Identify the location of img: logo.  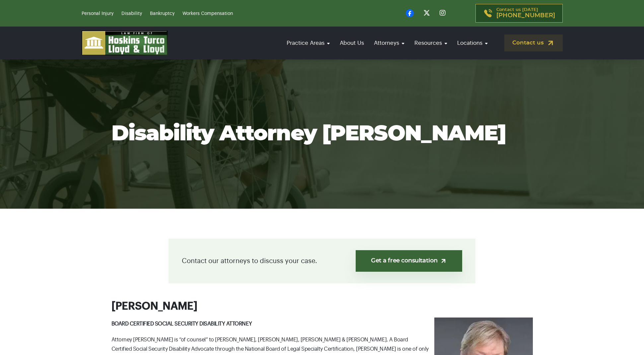
(125, 43).